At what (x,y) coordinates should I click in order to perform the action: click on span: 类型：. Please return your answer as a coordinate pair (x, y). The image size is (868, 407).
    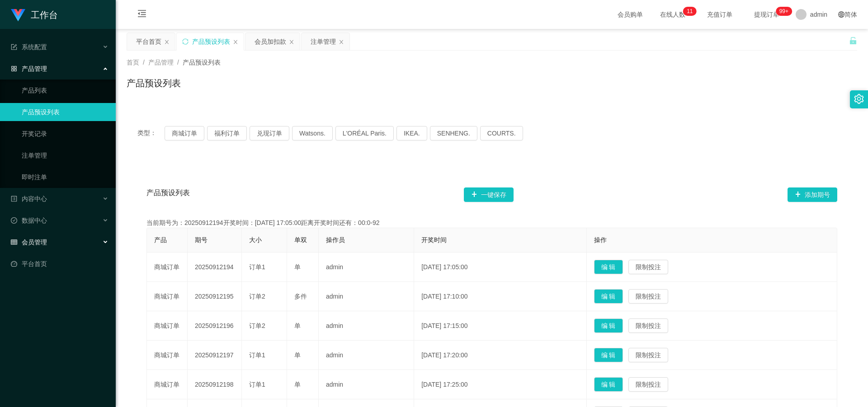
    Looking at the image, I should click on (151, 133).